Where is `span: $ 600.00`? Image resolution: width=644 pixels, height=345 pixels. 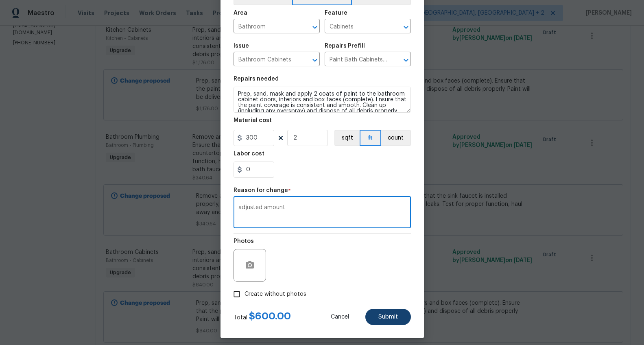 span: $ 600.00 is located at coordinates (270, 316).